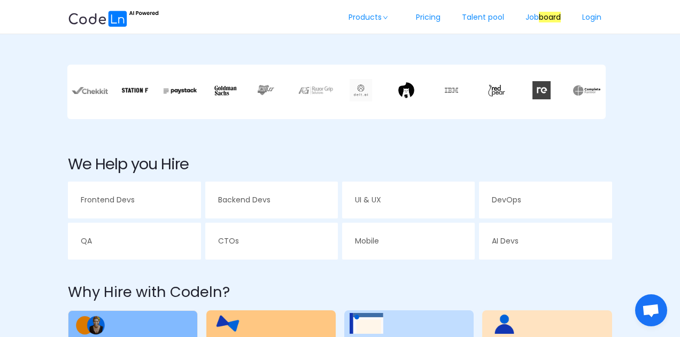 Image resolution: width=680 pixels, height=337 pixels. I want to click on div: Open chat, so click(651, 311).